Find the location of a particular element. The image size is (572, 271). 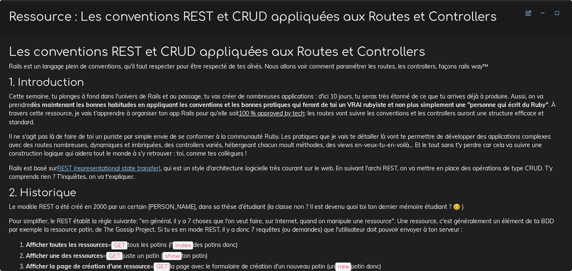

p: Rails est basé sur , qui est un style d'architecture logicielle très courant sur le web. En suiva... is located at coordinates (286, 173).